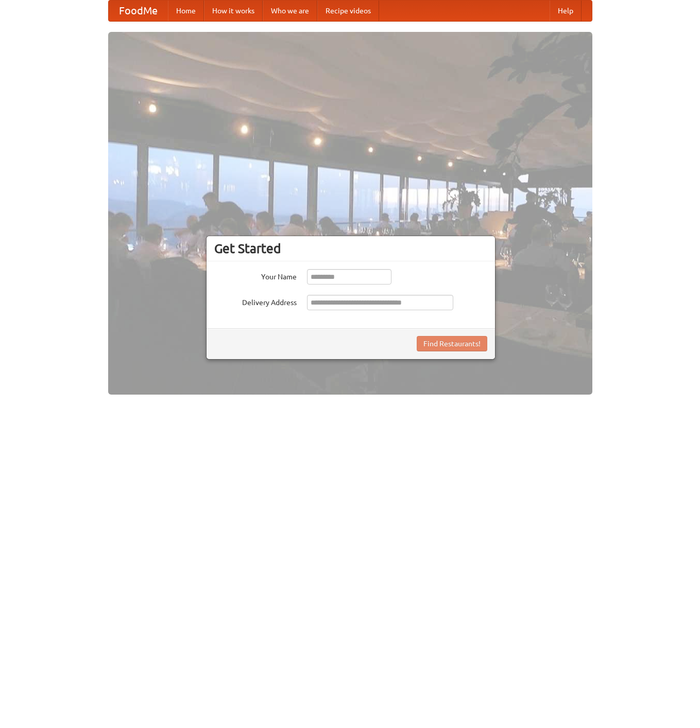  I want to click on a: Home, so click(186, 11).